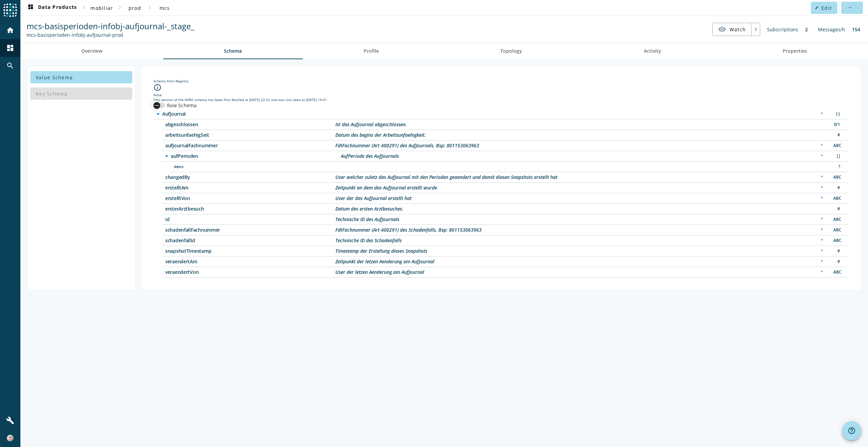 The height and width of the screenshot is (447, 868). I want to click on span: /veraendertVon, so click(251, 272).